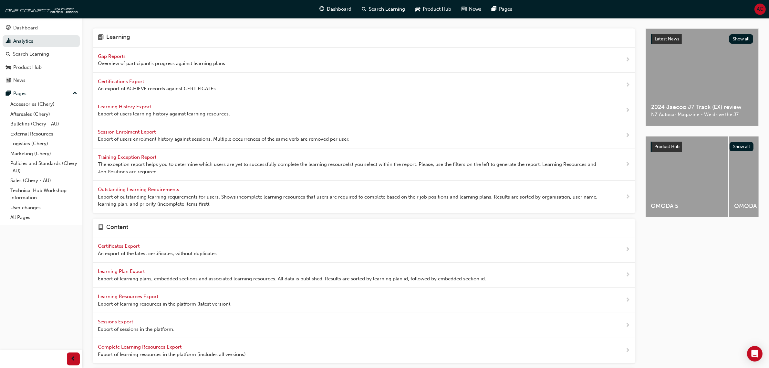 The height and width of the screenshot is (368, 769). Describe the element at coordinates (351, 168) in the screenshot. I see `span: The exception report helps you to determine which users are yet to successfully complete the lear...` at that location.